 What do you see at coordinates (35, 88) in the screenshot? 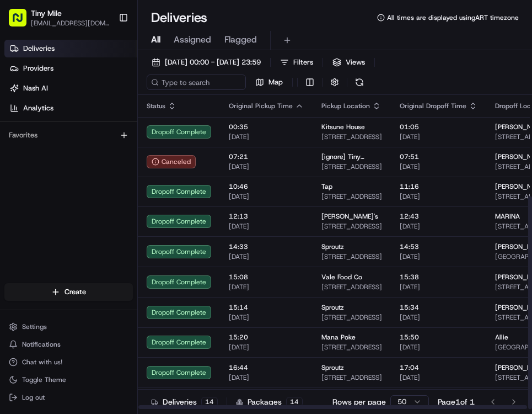
I see `span: Nash AI` at bounding box center [35, 88].